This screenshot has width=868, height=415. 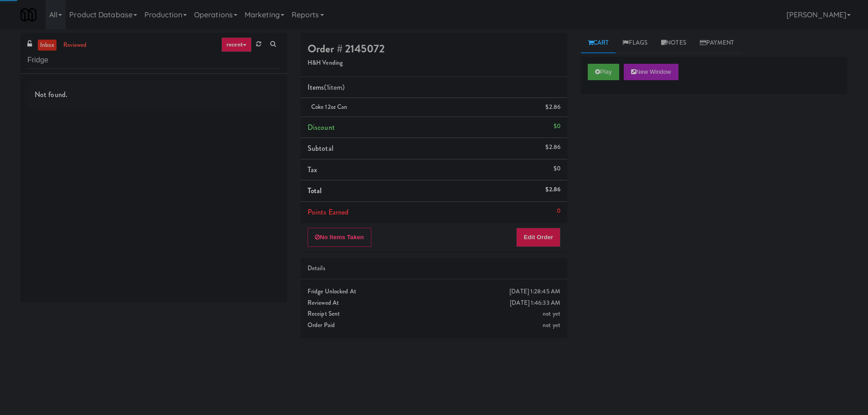 I want to click on span: Tax, so click(x=312, y=170).